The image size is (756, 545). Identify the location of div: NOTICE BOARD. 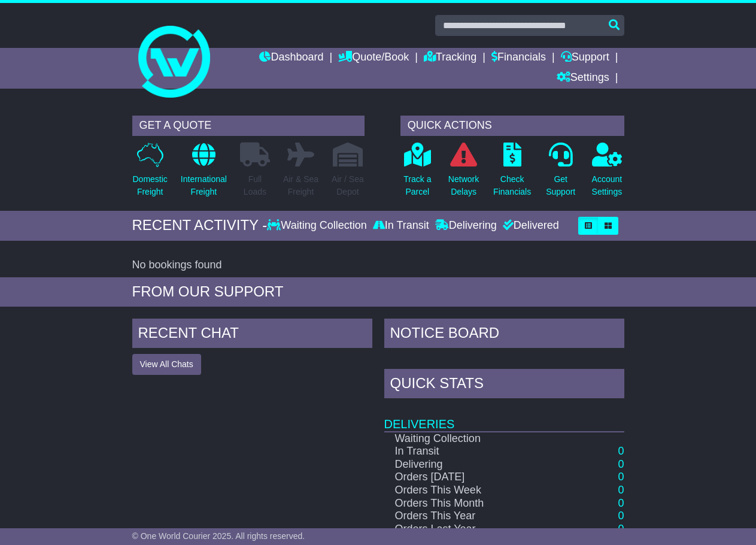
(504, 335).